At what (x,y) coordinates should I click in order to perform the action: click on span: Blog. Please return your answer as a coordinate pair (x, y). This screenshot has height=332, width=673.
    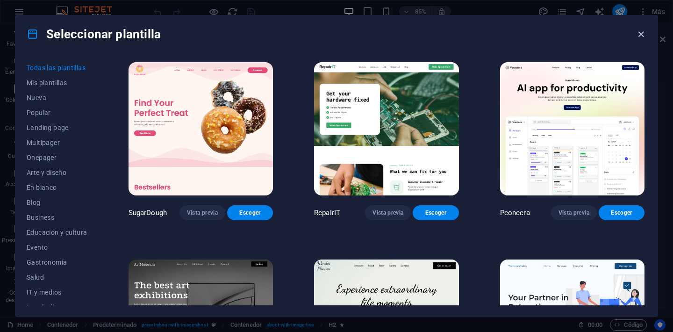
    Looking at the image, I should click on (57, 202).